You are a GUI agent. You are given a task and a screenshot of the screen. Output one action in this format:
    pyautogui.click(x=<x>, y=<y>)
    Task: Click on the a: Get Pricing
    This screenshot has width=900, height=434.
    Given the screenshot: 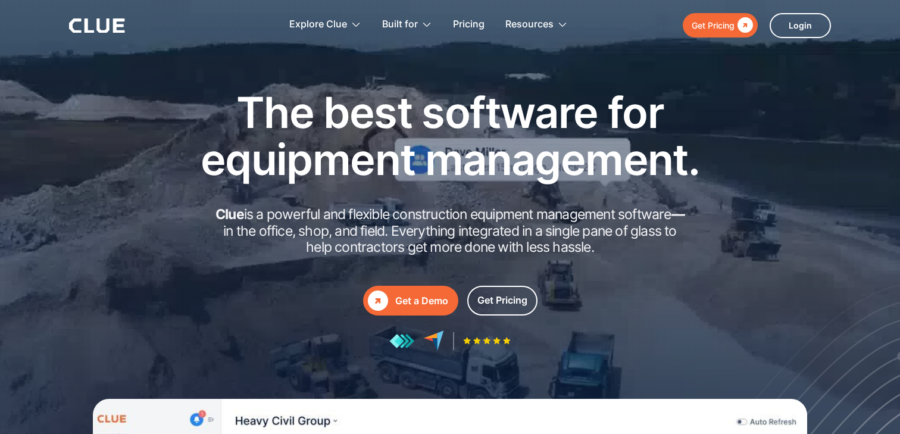 What is the action you would take?
    pyautogui.click(x=502, y=301)
    